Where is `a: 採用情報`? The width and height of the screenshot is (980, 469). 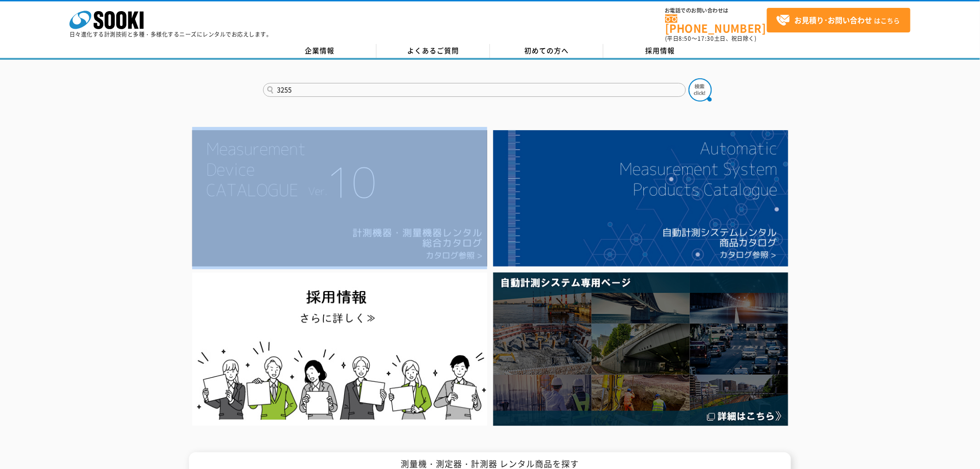 a: 採用情報 is located at coordinates (660, 51).